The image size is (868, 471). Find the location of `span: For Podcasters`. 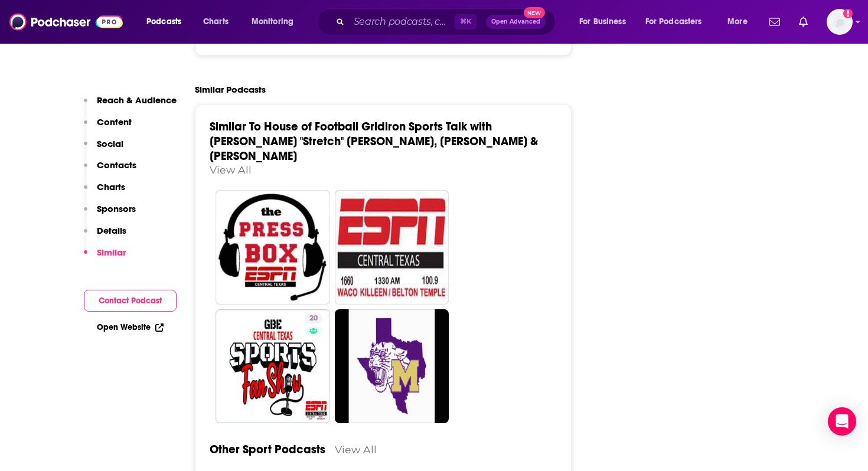

span: For Podcasters is located at coordinates (674, 22).